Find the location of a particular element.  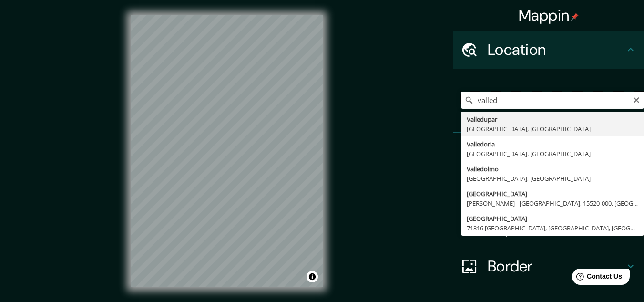

button: Toggle attribution is located at coordinates (312, 277).